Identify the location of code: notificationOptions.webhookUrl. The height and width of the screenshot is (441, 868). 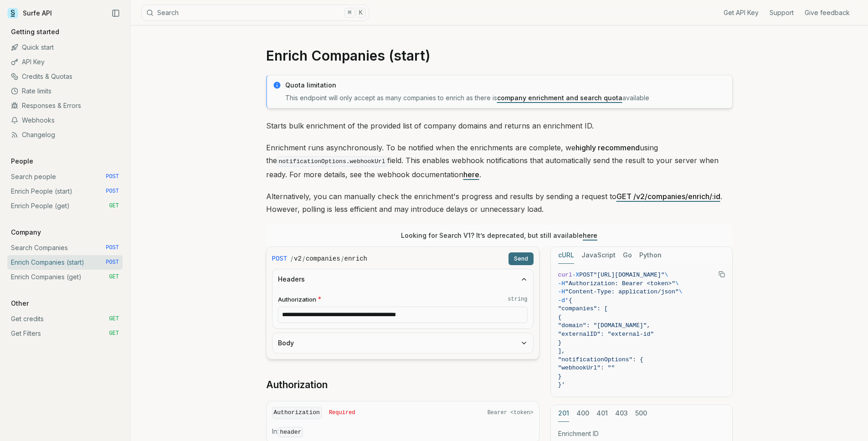
(332, 161).